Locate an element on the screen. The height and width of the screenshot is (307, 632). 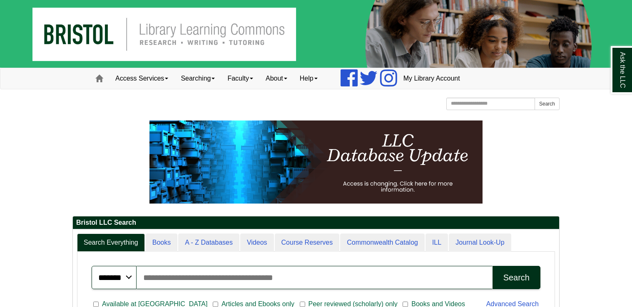
a: Faculty is located at coordinates (240, 79).